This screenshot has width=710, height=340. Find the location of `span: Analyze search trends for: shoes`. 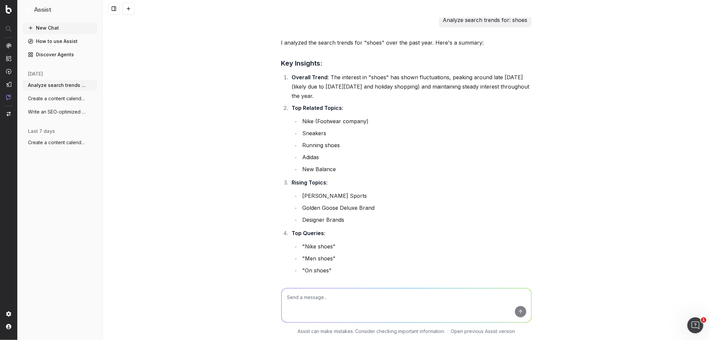

span: Analyze search trends for: shoes is located at coordinates (57, 85).